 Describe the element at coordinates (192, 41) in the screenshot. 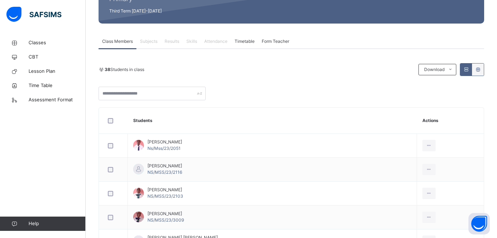

I see `span: Skills` at that location.